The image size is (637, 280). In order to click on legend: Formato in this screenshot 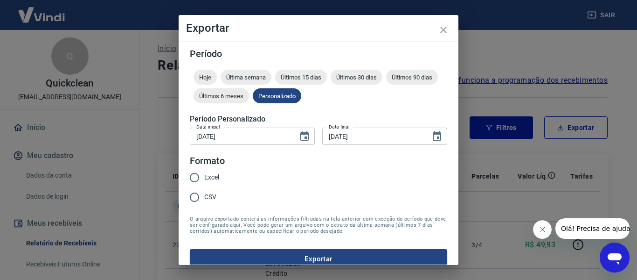, I will do `click(207, 161)`.